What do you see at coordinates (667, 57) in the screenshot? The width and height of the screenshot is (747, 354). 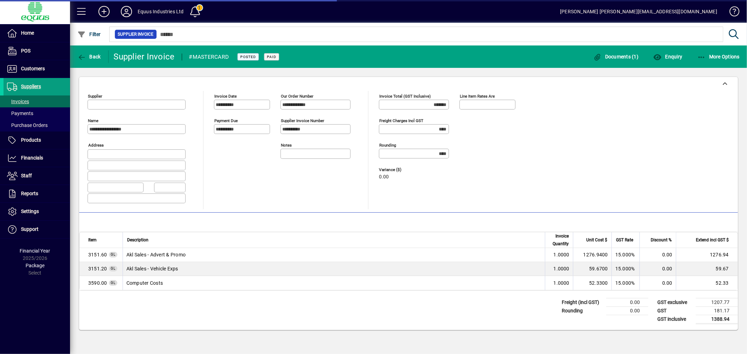 I see `span: Enquiry` at bounding box center [667, 57].